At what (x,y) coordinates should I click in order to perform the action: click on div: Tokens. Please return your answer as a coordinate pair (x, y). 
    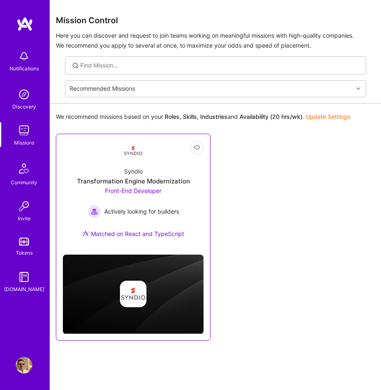
    Looking at the image, I should click on (24, 253).